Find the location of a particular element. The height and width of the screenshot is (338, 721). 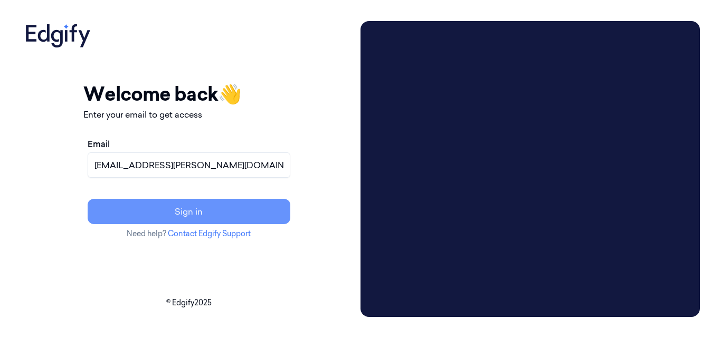

button: Sign in is located at coordinates (189, 212).